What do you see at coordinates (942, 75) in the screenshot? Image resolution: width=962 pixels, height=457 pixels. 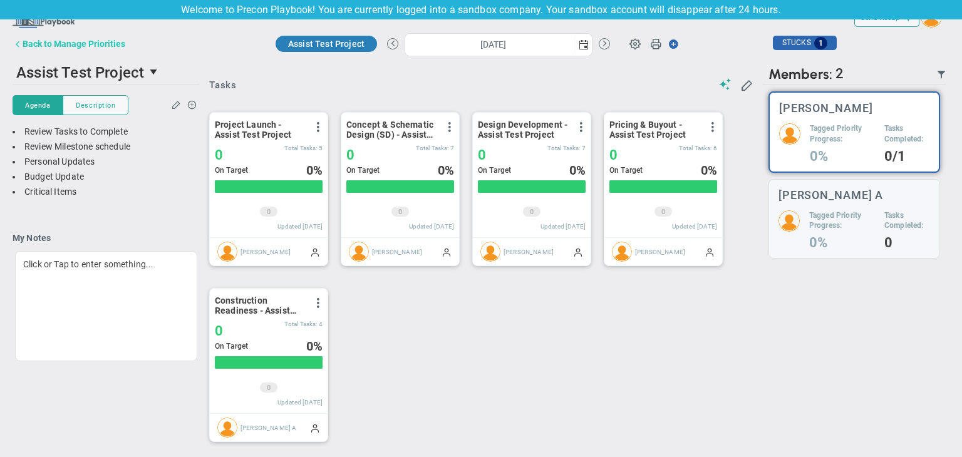 I see `span: Filter Updated Members` at bounding box center [942, 75].